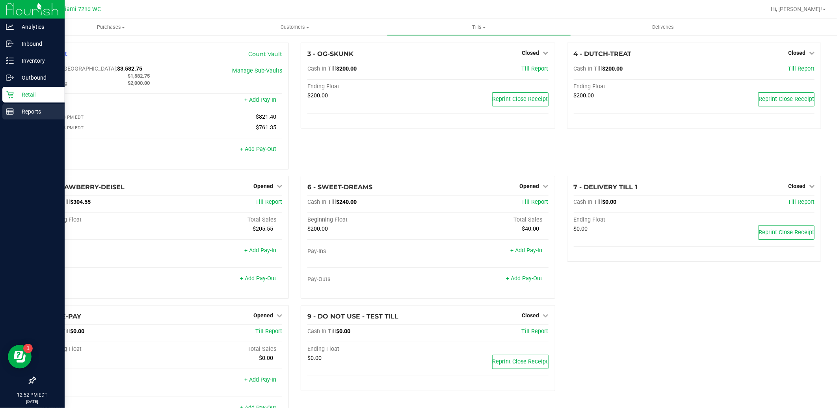 This screenshot has height=408, width=837. I want to click on span: 3 - OG-SKUNK, so click(330, 54).